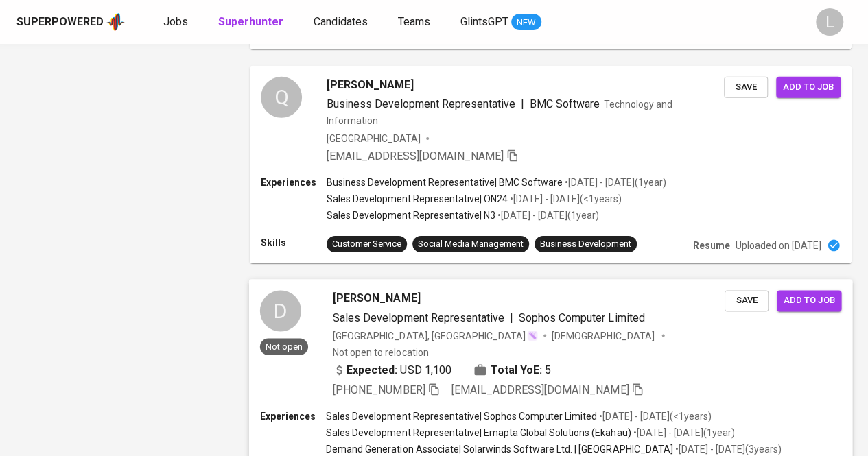 The image size is (868, 456). I want to click on a: Superpoweredapp logo, so click(71, 22).